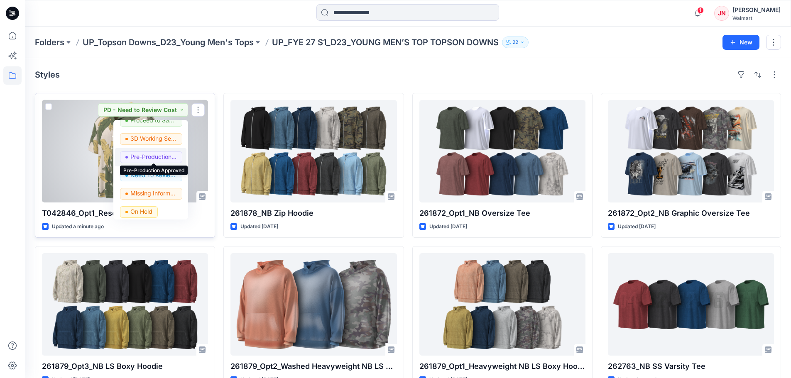 This screenshot has height=378, width=791. What do you see at coordinates (49, 42) in the screenshot?
I see `a: Folders` at bounding box center [49, 42].